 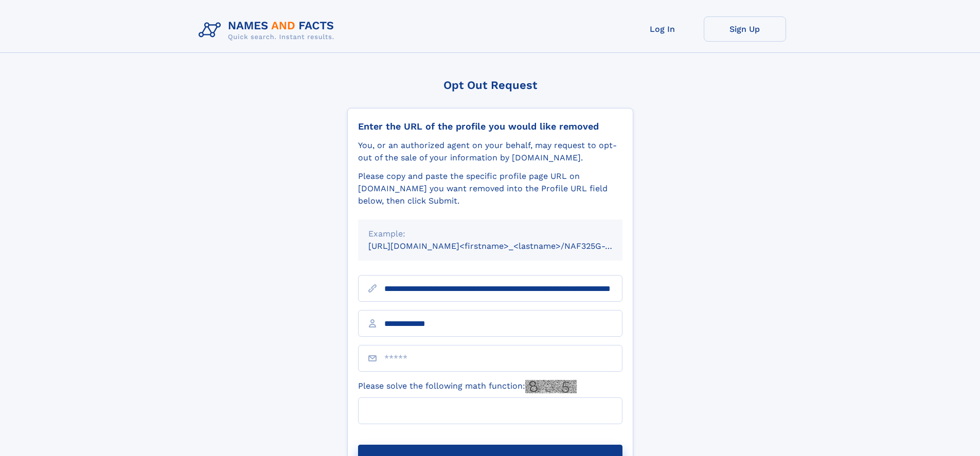 What do you see at coordinates (663, 29) in the screenshot?
I see `a: Log In` at bounding box center [663, 29].